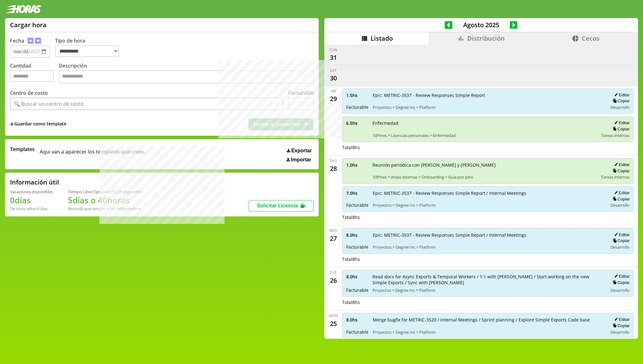  I want to click on div: Fri, so click(333, 91).